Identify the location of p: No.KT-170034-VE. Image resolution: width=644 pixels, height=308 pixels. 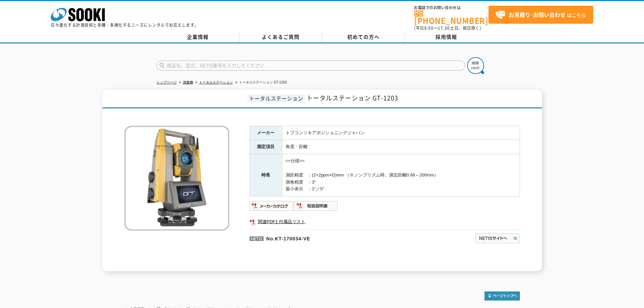
(329, 238).